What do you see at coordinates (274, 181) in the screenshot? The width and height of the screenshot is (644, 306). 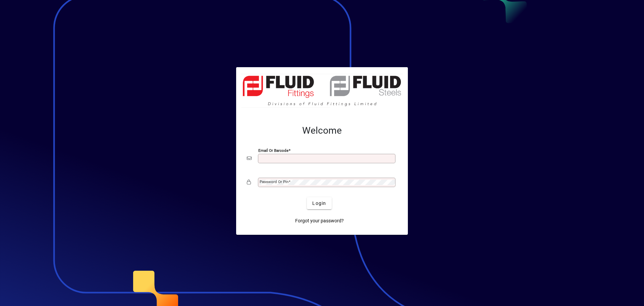 I see `mat-label: Password or Pin` at bounding box center [274, 181].